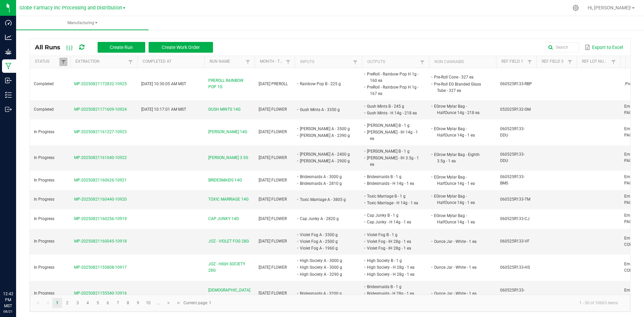 The height and width of the screenshot is (317, 644). I want to click on li: Rainbow Pop B - 225 g, so click(325, 84).